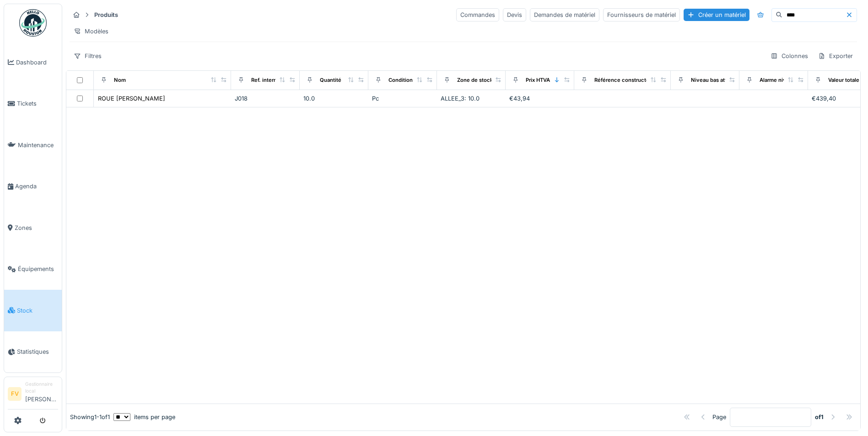 The image size is (868, 436). Describe the element at coordinates (410, 80) in the screenshot. I see `div: Conditionnement` at that location.